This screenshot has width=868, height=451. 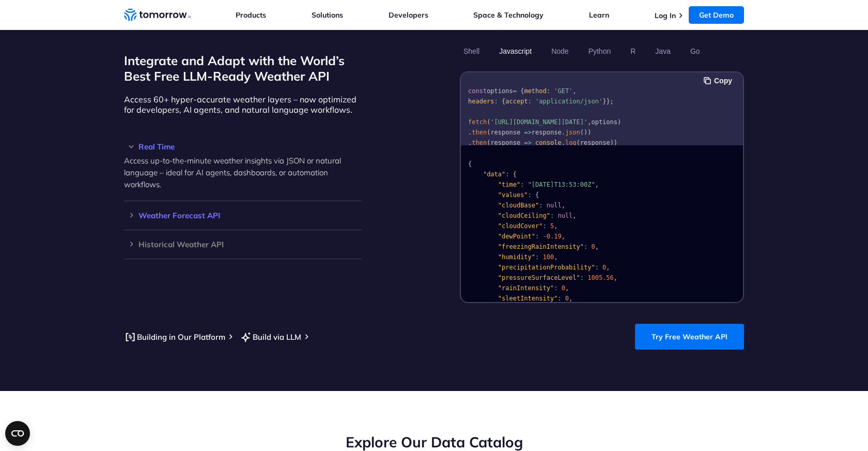 I want to click on h3: Real Time, so click(x=243, y=146).